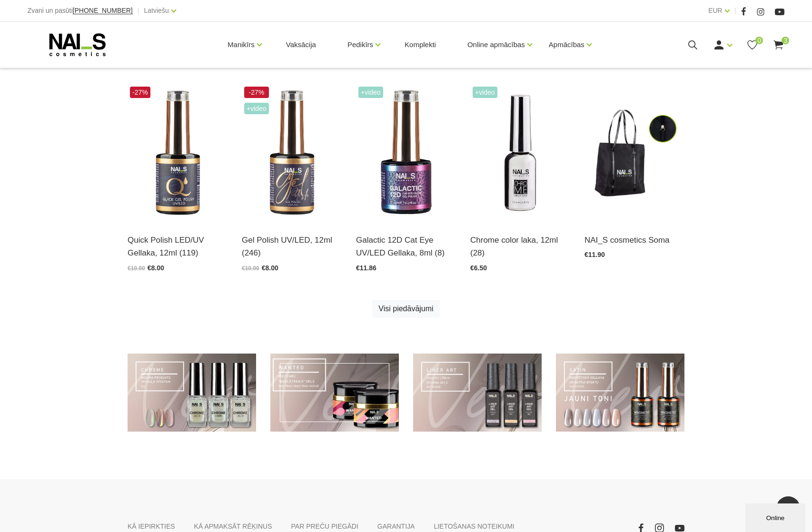  Describe the element at coordinates (406, 246) in the screenshot. I see `a: Galactic 12D Cat Eye UV/LED Gellaka, 8ml (8)` at that location.